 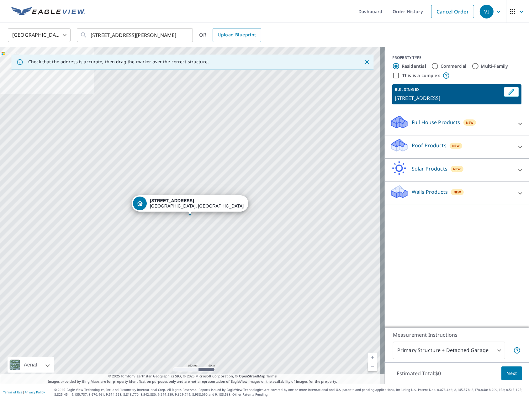 What do you see at coordinates (429, 192) in the screenshot?
I see `p: Walls Products` at bounding box center [429, 192].